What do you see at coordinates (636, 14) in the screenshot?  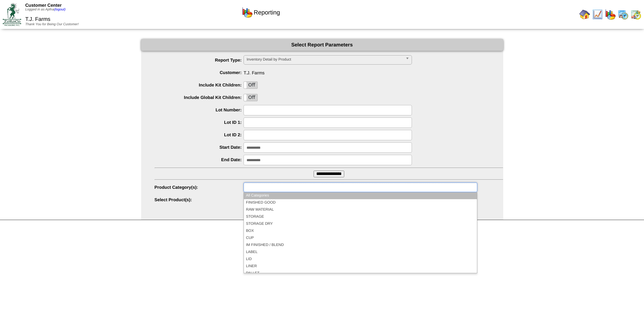 I see `img: calendarinout.gif` at bounding box center [636, 14].